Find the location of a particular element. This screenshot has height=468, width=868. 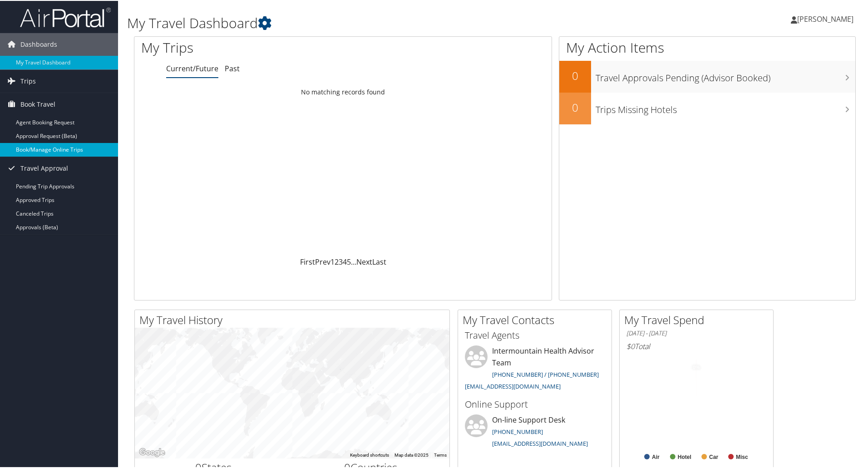

h1: My Trips is located at coordinates (256, 47).